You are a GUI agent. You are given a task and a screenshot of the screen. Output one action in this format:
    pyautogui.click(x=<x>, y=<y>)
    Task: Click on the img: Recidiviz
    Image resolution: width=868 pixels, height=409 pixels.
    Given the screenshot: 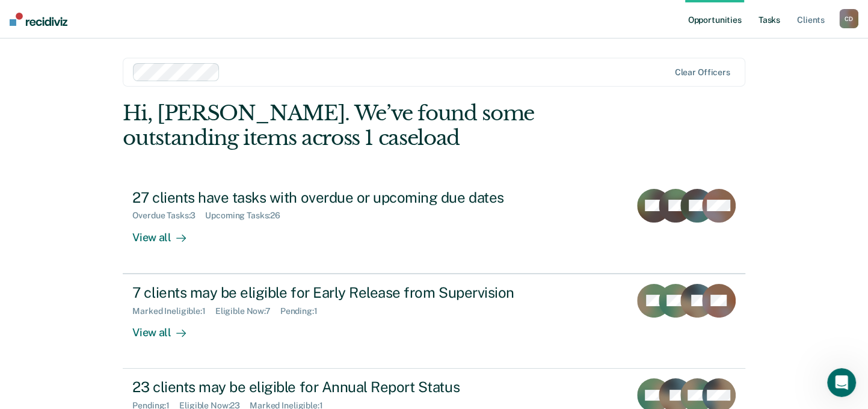 What is the action you would take?
    pyautogui.click(x=38, y=20)
    